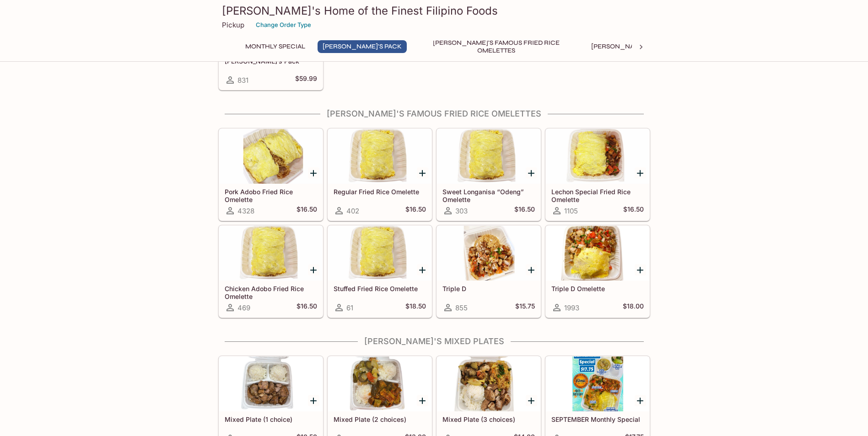 The width and height of the screenshot is (868, 436). Describe the element at coordinates (489, 157) in the screenshot. I see `div: Sweet Longanisa “Odeng” Omelette` at that location.